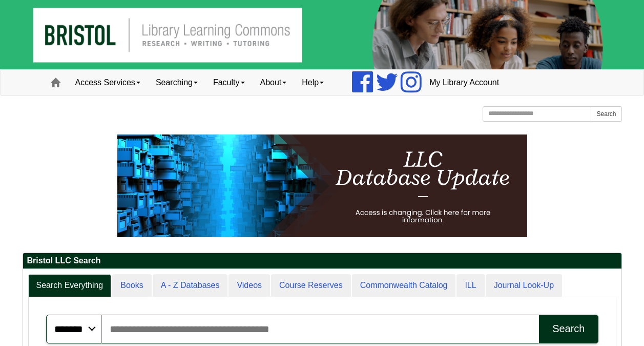 This screenshot has height=346, width=644. I want to click on a: My Library Account, so click(464, 83).